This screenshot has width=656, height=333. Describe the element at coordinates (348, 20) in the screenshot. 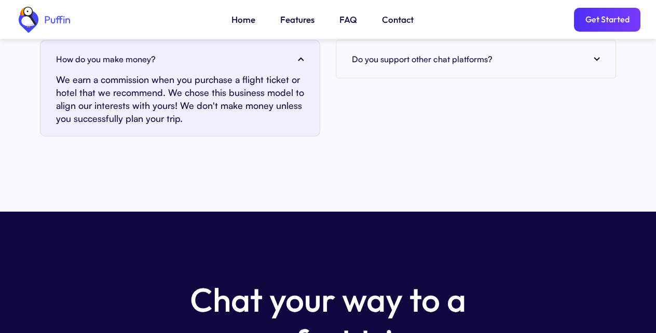

I see `a: FAQ` at that location.